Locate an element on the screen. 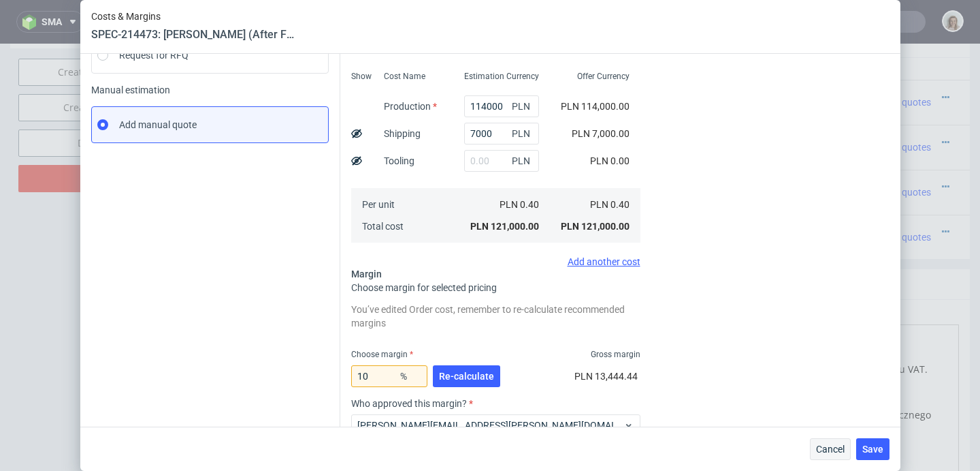  span: Estimation Currency is located at coordinates (502, 76).